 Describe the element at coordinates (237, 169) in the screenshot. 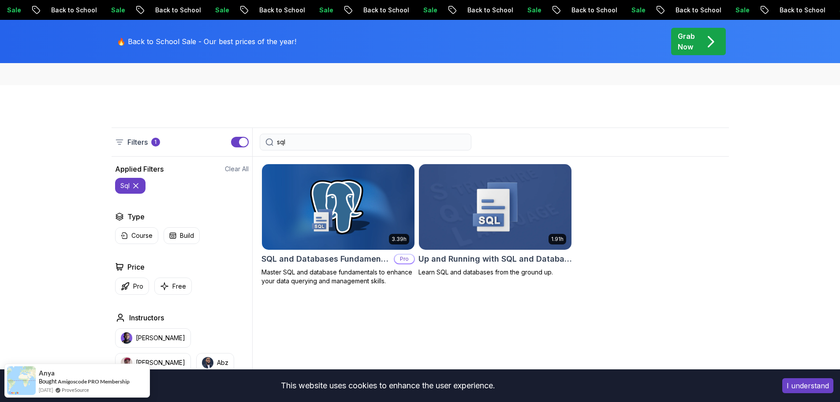

I see `p: Clear All` at that location.